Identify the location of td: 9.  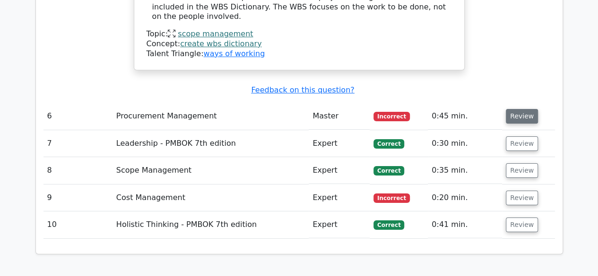
(78, 198).